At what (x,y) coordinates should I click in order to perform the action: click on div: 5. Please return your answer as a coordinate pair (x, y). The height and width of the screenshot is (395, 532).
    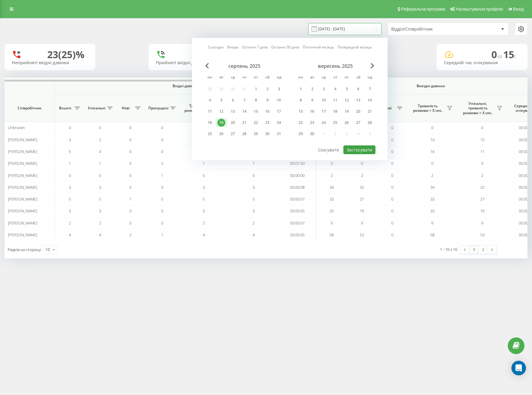
    Looking at the image, I should click on (221, 100).